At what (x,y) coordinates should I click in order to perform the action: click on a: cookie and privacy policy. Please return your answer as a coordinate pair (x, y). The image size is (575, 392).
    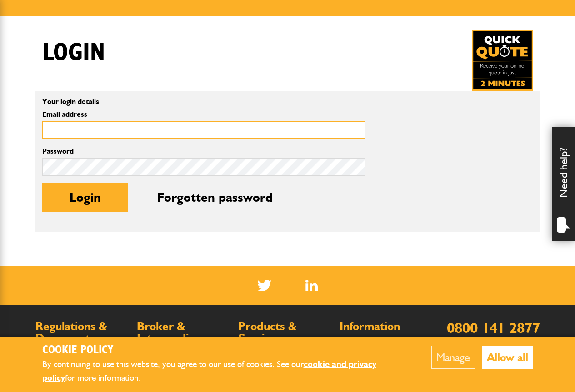
    Looking at the image, I should click on (209, 371).